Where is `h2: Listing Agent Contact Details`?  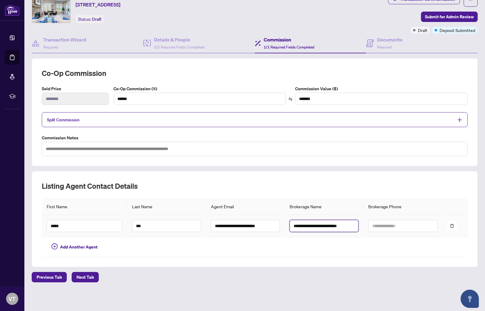 h2: Listing Agent Contact Details is located at coordinates (255, 186).